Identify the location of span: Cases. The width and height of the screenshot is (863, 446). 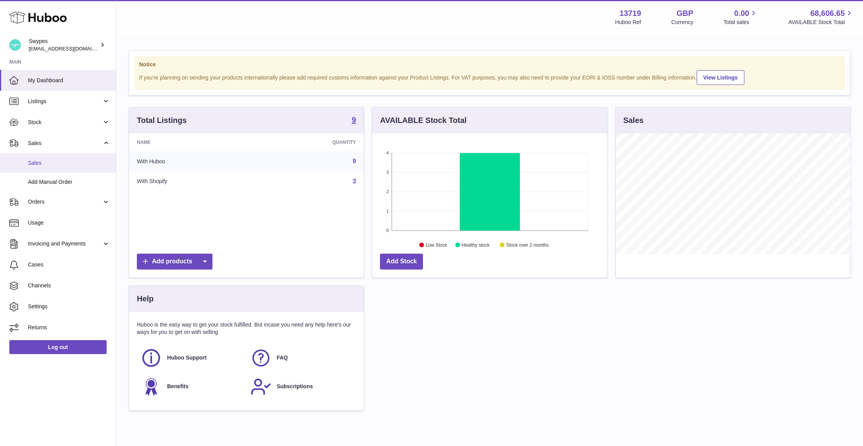
(69, 264).